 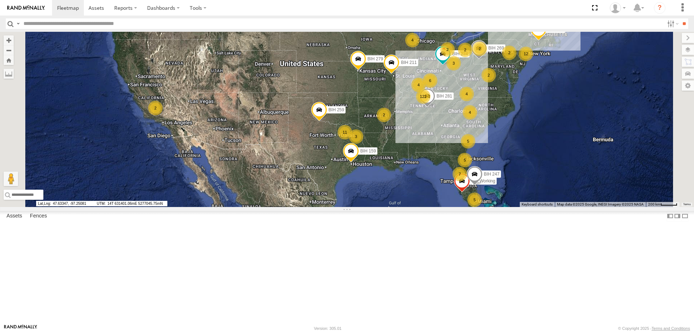 I want to click on div: © Copyright 2025 -, so click(x=654, y=329).